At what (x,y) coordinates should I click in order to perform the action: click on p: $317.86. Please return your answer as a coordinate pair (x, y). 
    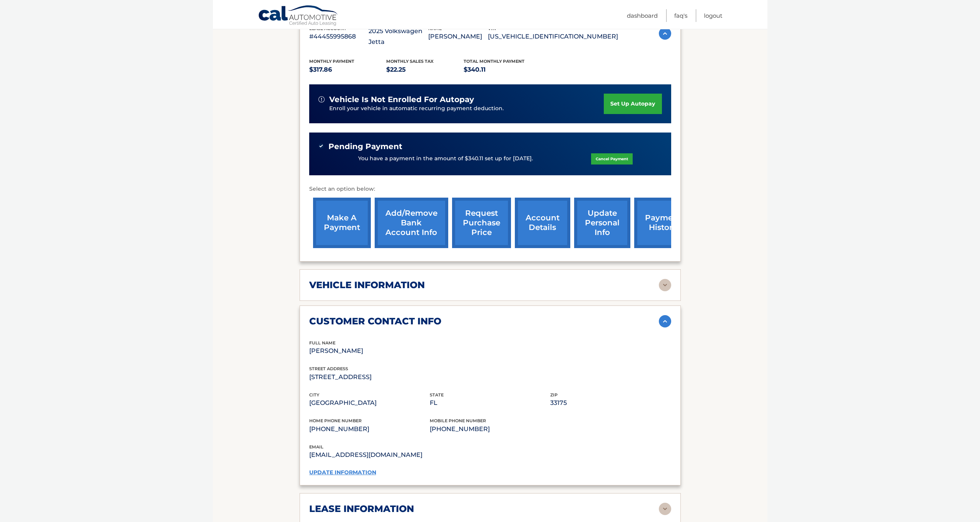
    Looking at the image, I should click on (348, 70).